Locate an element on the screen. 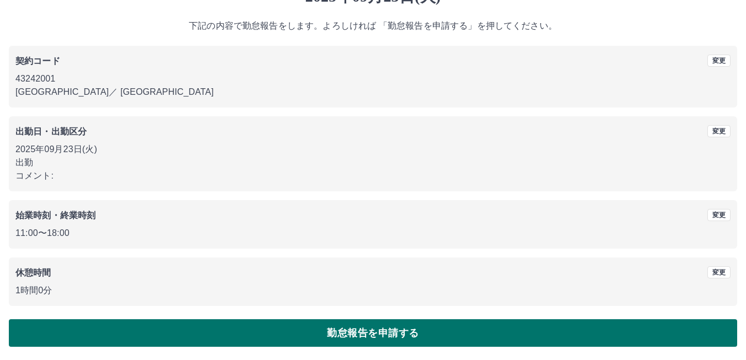 The height and width of the screenshot is (360, 746). p: 出勤 is located at coordinates (372, 163).